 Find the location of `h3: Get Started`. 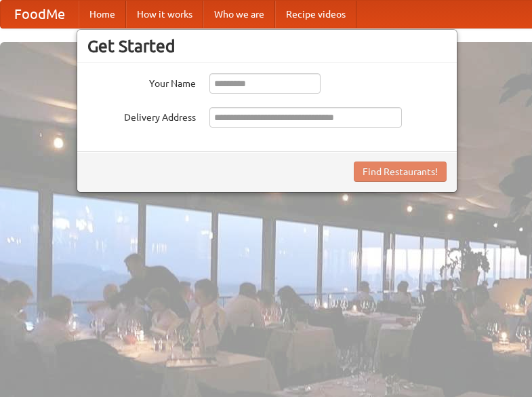

h3: Get Started is located at coordinates (267, 47).